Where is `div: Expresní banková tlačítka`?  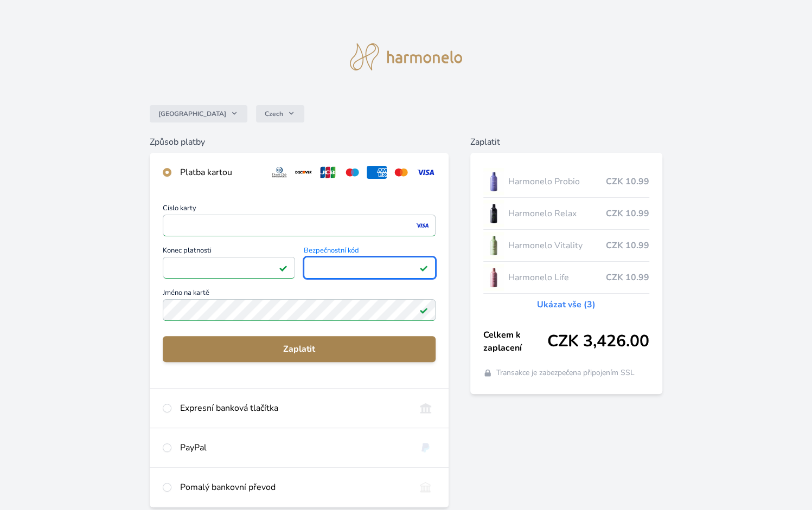
div: Expresní banková tlačítka is located at coordinates (293, 408).